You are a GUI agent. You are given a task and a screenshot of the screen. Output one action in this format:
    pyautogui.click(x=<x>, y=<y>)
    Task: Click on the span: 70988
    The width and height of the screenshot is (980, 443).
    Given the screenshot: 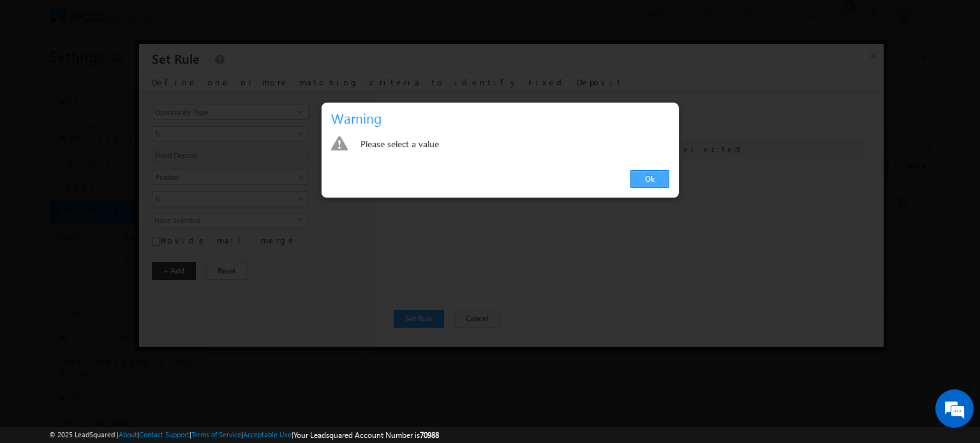 What is the action you would take?
    pyautogui.click(x=430, y=435)
    